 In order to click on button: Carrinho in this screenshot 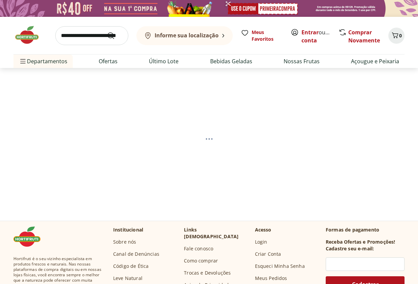, I will do `click(397, 36)`.